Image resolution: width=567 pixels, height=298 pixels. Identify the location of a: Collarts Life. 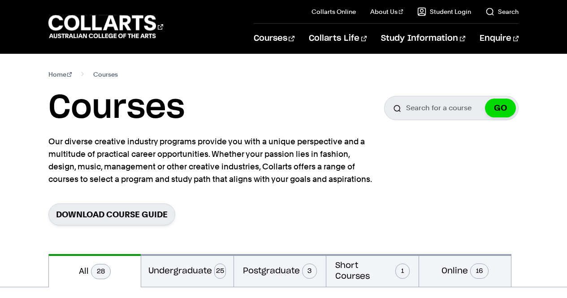
(337, 39).